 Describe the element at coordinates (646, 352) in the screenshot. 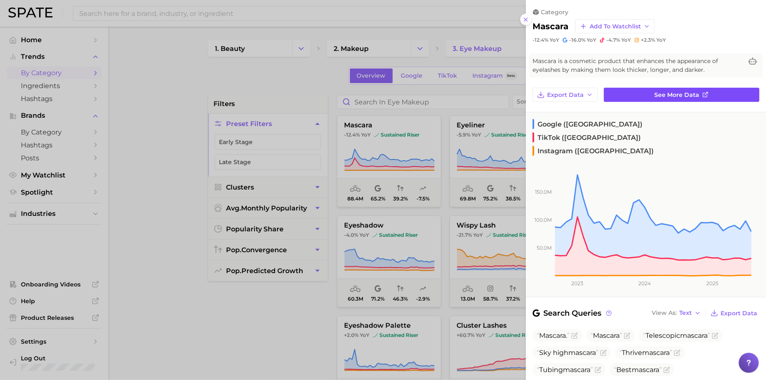

I see `span: Thrive` at that location.